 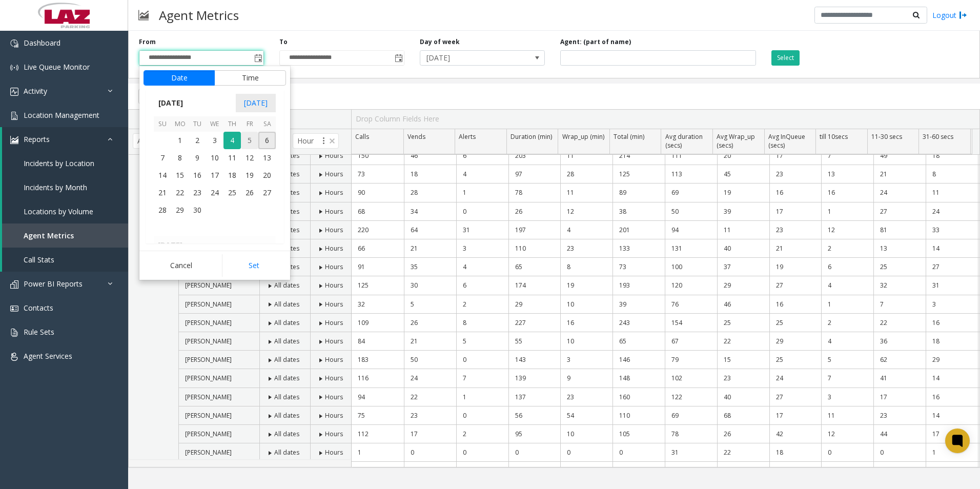 I want to click on a: Agent Metrics, so click(x=65, y=235).